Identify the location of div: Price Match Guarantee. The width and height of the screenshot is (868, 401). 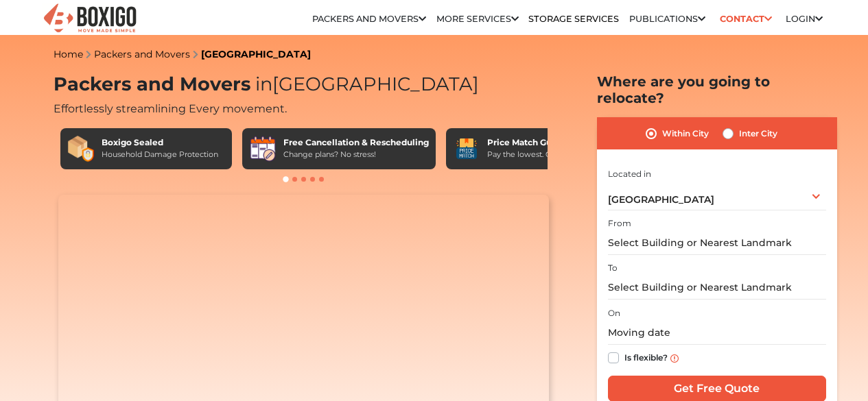
(539, 142).